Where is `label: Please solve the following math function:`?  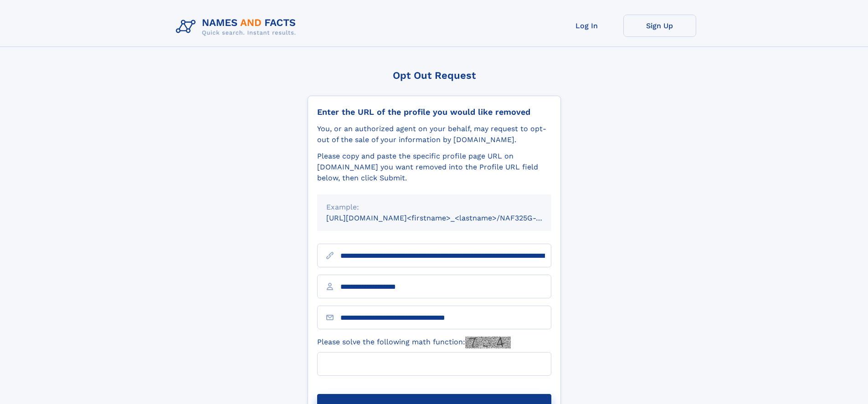 label: Please solve the following math function: is located at coordinates (414, 343).